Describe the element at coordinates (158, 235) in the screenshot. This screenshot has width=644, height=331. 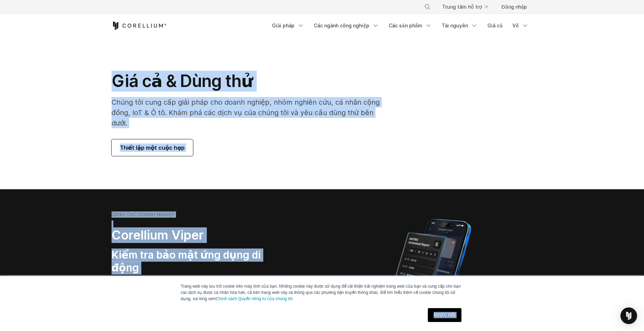
I see `font: Corellium Viper` at that location.